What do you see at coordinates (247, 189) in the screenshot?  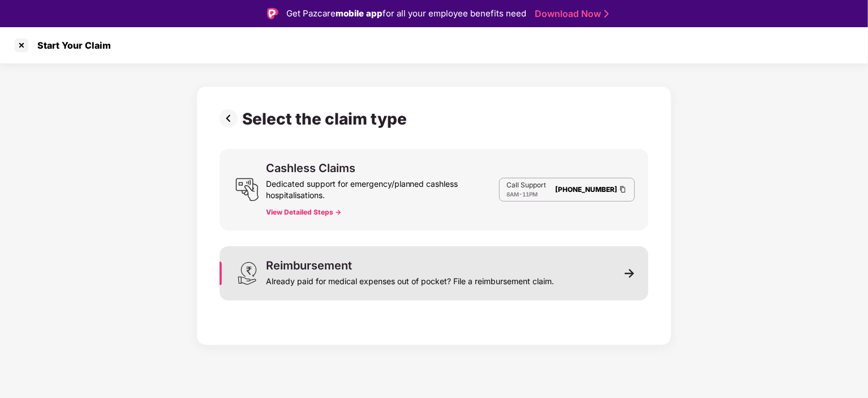 I see `img: svg+xml;base64,PHN2ZyB3aWR0aD0iMjQiIGhlaWdodD0iMjUiIHZpZXdCb3g9IjAgMCAyNCAyNSIgZmlsbD0ibm9uZSIgeG...` at bounding box center [247, 189].